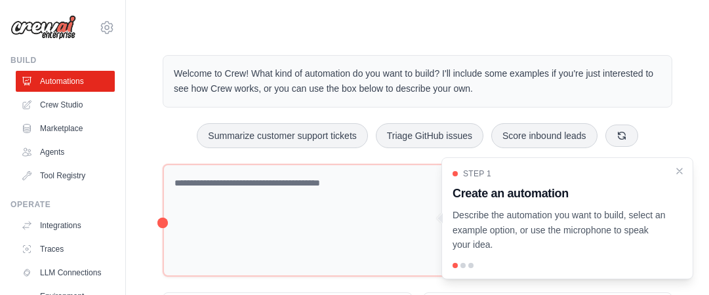 Image resolution: width=709 pixels, height=295 pixels. I want to click on a: Automations, so click(65, 81).